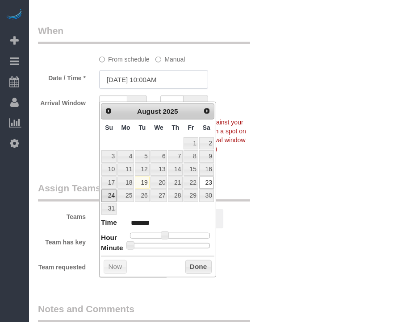  What do you see at coordinates (109, 156) in the screenshot?
I see `a: 3` at bounding box center [109, 156].